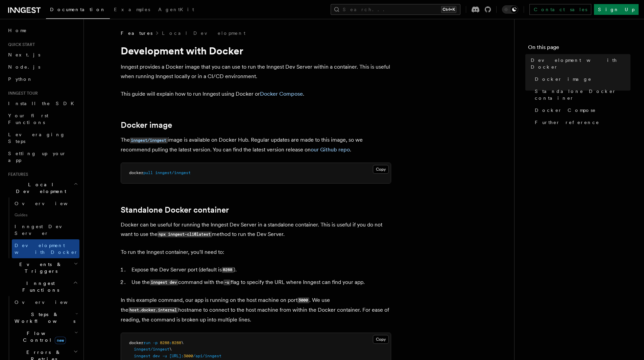 Image resolution: width=644 pixels, height=360 pixels. What do you see at coordinates (42, 103) in the screenshot?
I see `a: Install the SDK` at bounding box center [42, 103].